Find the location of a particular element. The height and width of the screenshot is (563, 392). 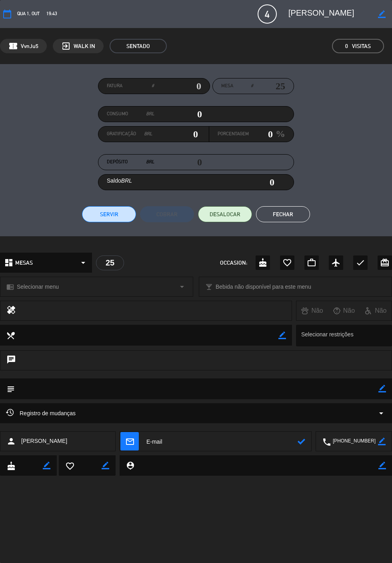

label: Saldo is located at coordinates (119, 180).